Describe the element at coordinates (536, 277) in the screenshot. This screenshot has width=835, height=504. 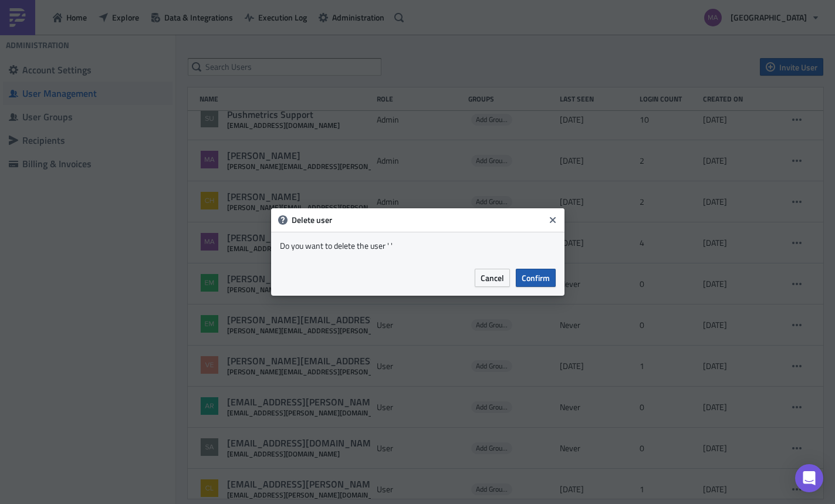
I see `span: Confirm` at that location.